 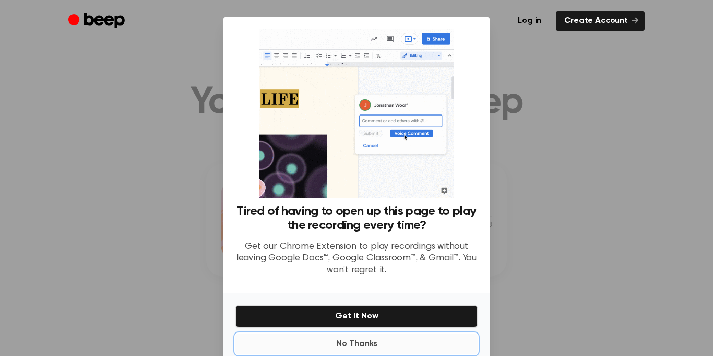 What do you see at coordinates (357, 316) in the screenshot?
I see `button: Get It Now` at bounding box center [357, 316].